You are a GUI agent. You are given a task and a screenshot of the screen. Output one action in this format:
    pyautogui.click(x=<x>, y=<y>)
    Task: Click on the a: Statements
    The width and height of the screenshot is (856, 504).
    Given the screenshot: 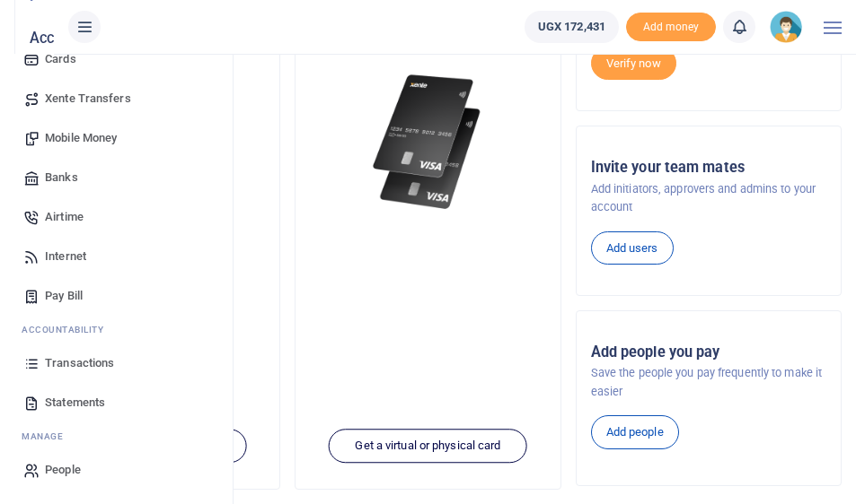 What is the action you would take?
    pyautogui.click(x=116, y=403)
    